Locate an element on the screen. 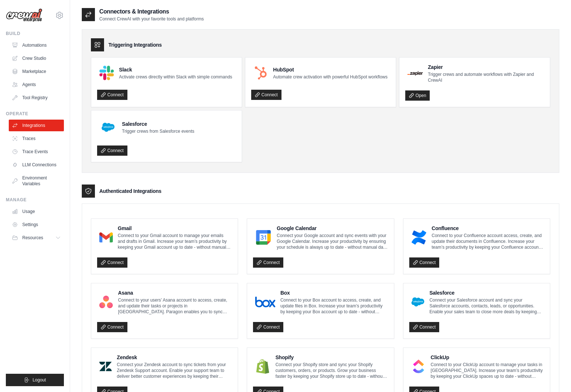  div: Operate is located at coordinates (35, 114).